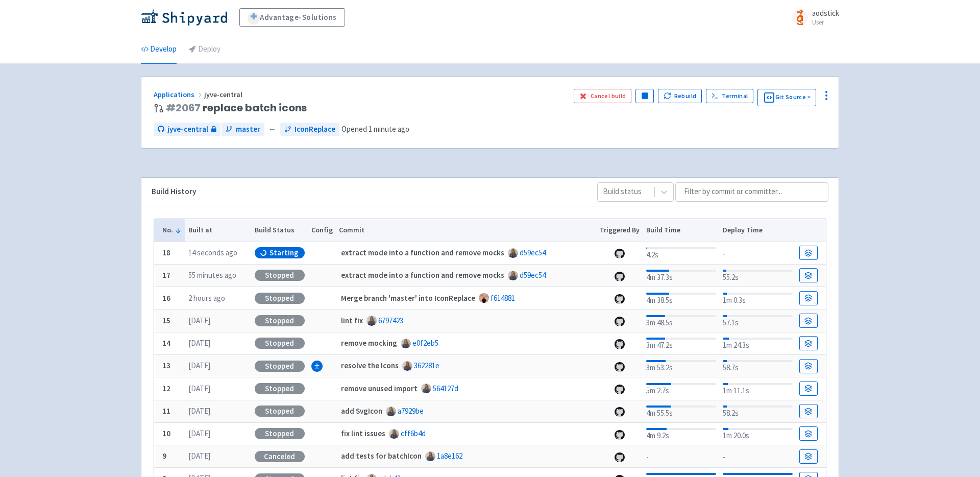 This screenshot has width=980, height=477. I want to click on th: Deploy Time, so click(758, 230).